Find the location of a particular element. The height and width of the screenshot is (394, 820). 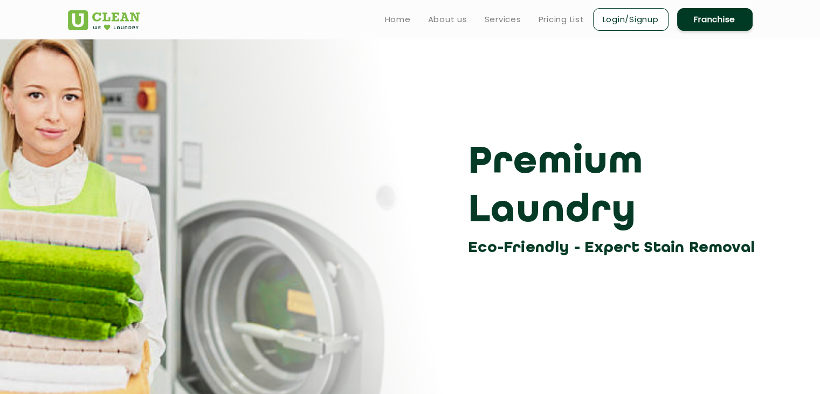

a: Home is located at coordinates (398, 19).